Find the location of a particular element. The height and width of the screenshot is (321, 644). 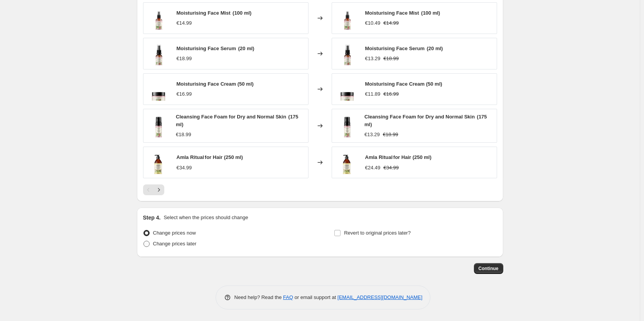

strike: €16.99 is located at coordinates (391, 94).